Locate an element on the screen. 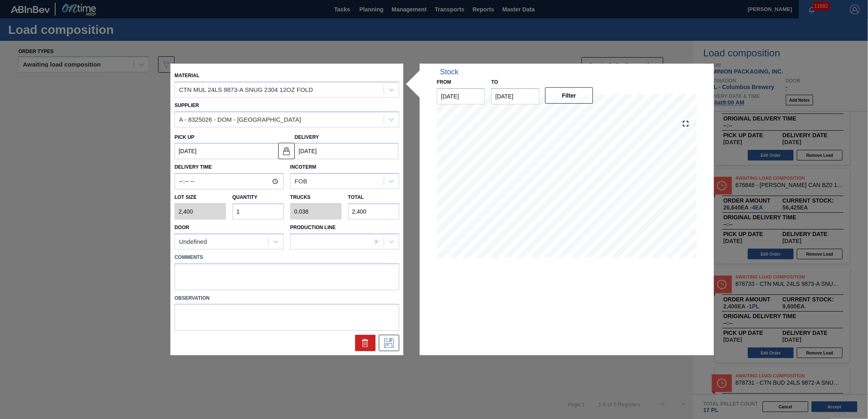  div: CTN MUL 24LS 9873-A SNUG 2304 12OZ FOLD is located at coordinates (246, 89).